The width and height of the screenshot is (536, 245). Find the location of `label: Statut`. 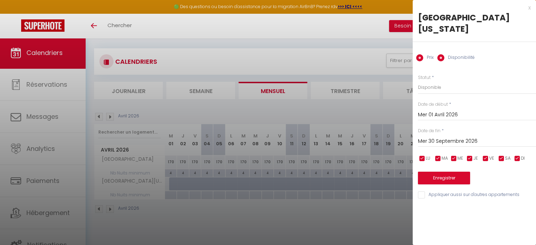

label: Statut is located at coordinates (424, 77).